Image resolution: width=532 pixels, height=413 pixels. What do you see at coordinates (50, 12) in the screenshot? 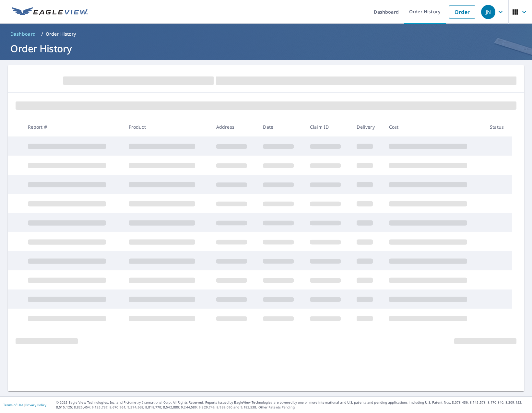
I see `img: EV Logo` at bounding box center [50, 12].